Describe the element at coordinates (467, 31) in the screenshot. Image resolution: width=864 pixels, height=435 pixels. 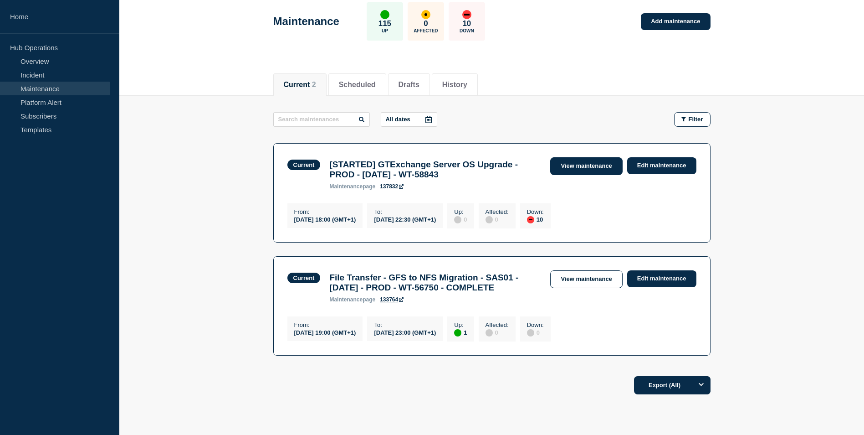
I see `p: Down` at that location.